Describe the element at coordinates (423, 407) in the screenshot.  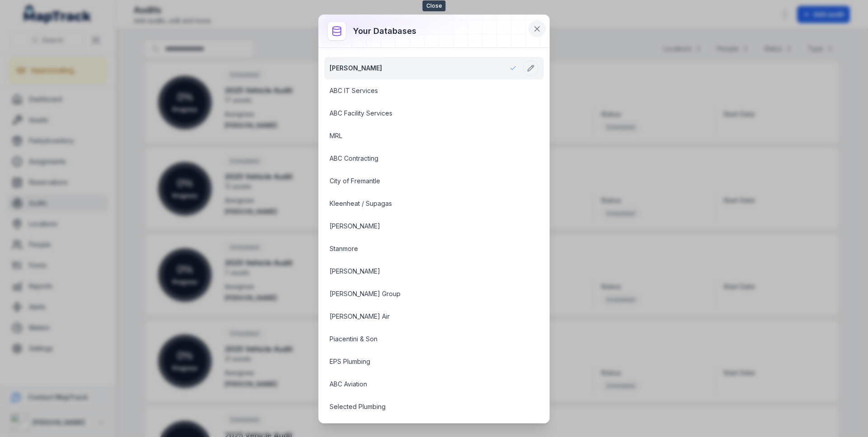
I see `a: Selected Plumbing` at that location.